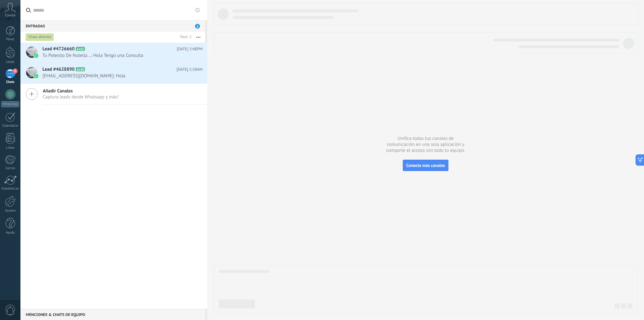 The height and width of the screenshot is (320, 644). Describe the element at coordinates (198, 37) in the screenshot. I see `button: Más` at that location.